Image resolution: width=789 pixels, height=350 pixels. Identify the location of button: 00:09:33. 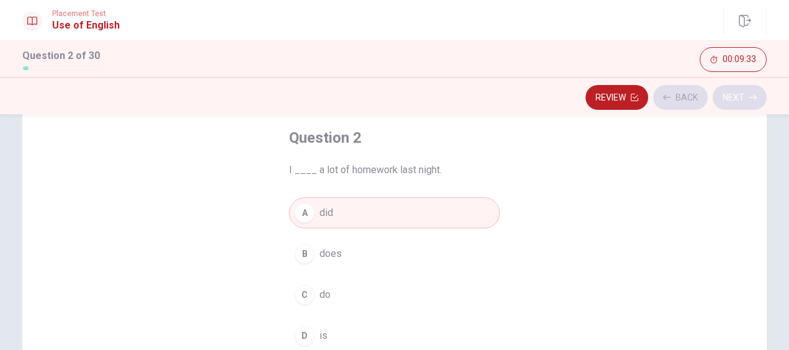
(734, 60).